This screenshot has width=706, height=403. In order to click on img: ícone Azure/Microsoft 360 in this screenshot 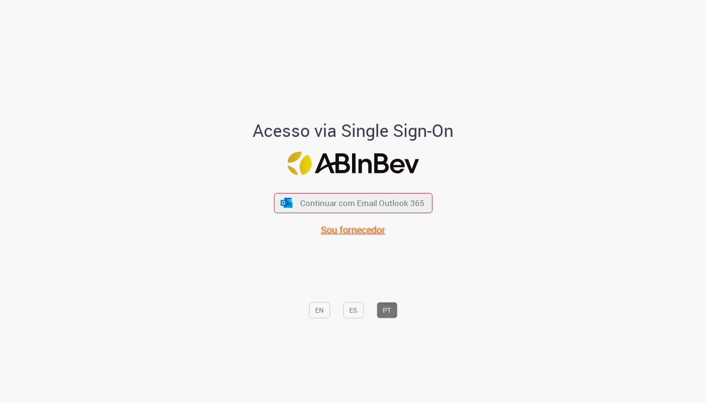, I will do `click(287, 203)`.